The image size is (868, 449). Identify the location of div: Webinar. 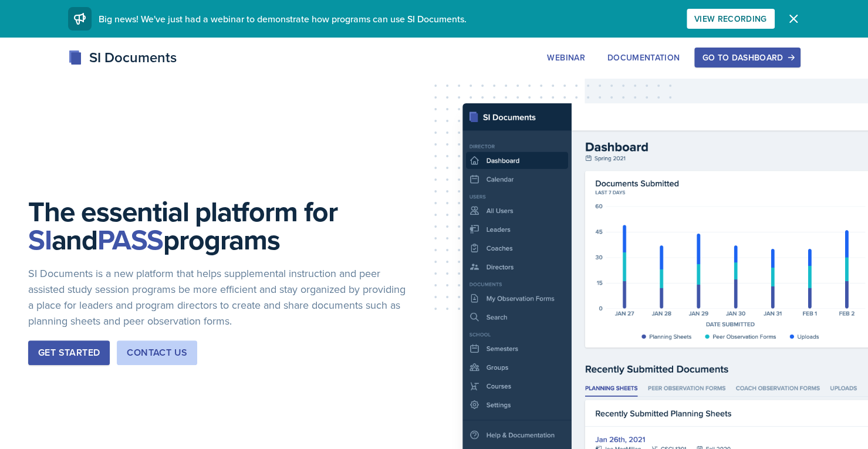
(566, 58).